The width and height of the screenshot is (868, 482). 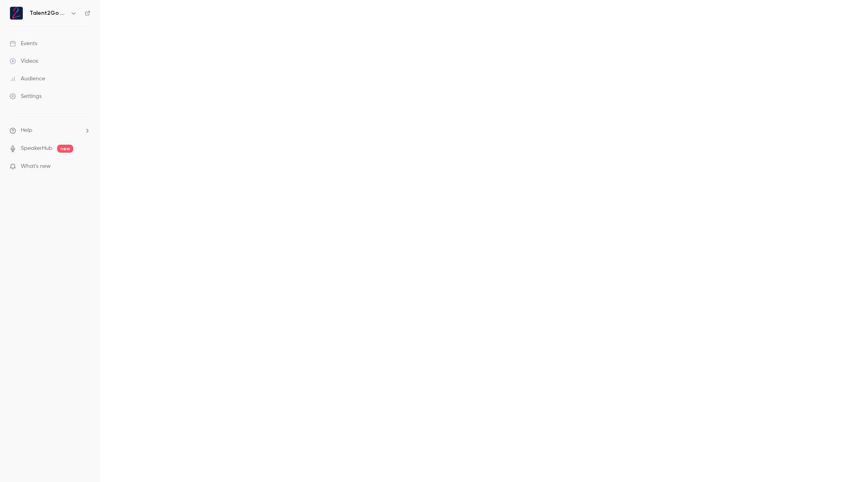 I want to click on span: new, so click(x=65, y=149).